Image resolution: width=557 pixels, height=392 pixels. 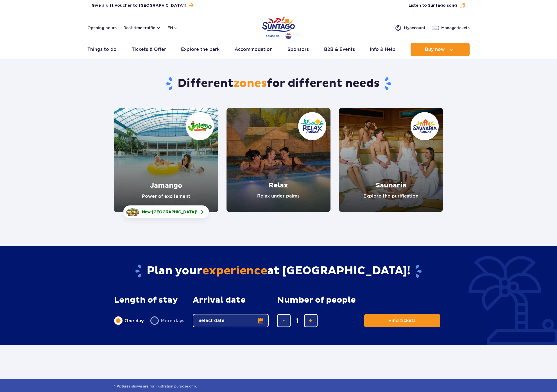 What do you see at coordinates (402, 321) in the screenshot?
I see `button: Find tickets` at bounding box center [402, 321].